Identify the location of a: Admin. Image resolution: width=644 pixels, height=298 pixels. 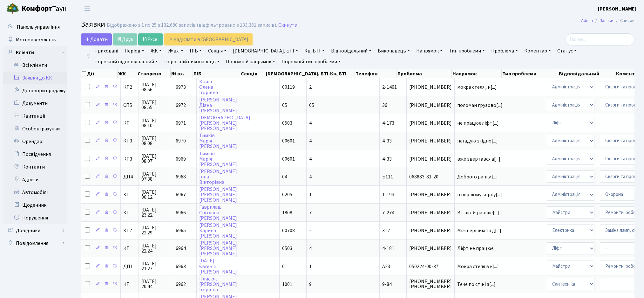
(587, 20).